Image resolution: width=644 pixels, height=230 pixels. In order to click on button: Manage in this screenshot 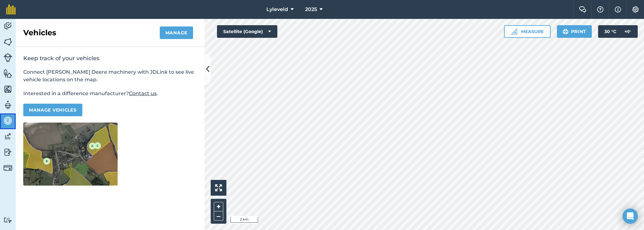, I will do `click(176, 33)`.